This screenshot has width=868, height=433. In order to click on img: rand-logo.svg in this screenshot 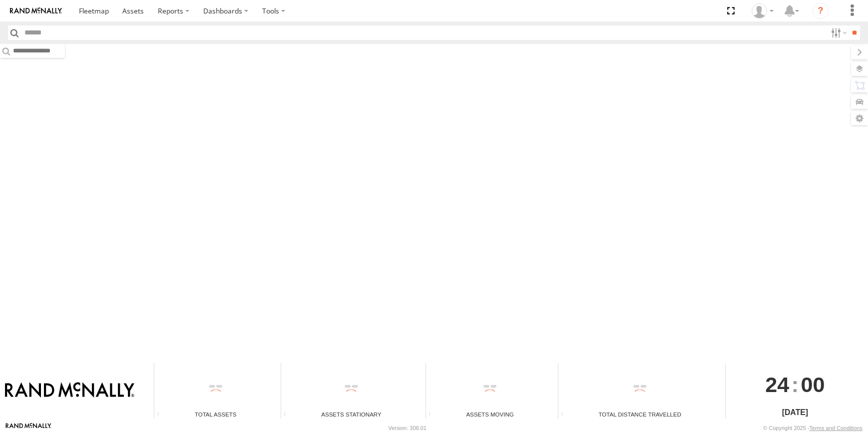, I will do `click(36, 11)`.